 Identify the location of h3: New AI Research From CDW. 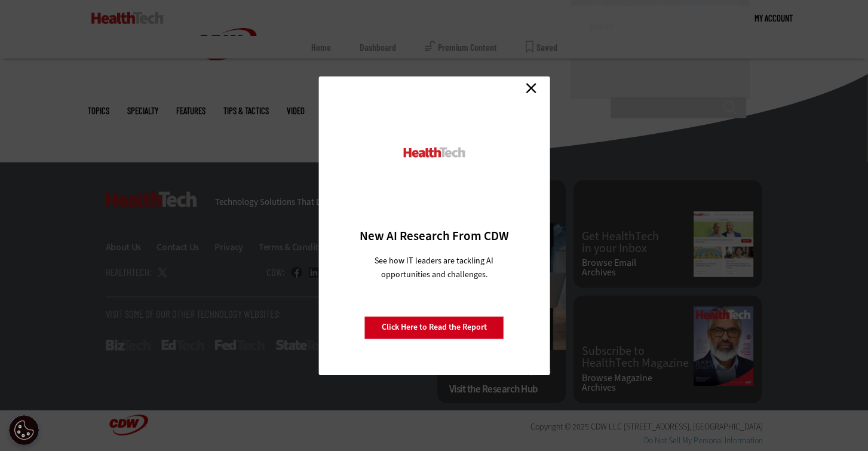
(433, 236).